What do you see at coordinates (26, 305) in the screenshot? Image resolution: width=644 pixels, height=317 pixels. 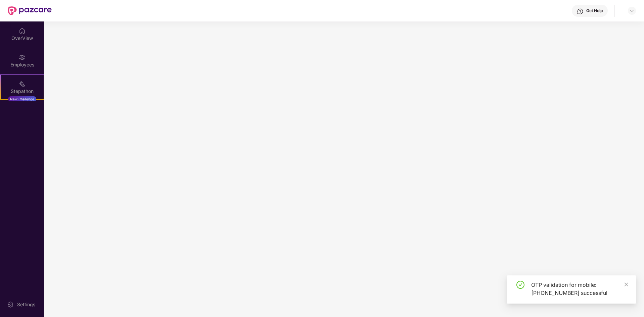 I see `div: Settings` at bounding box center [26, 305].